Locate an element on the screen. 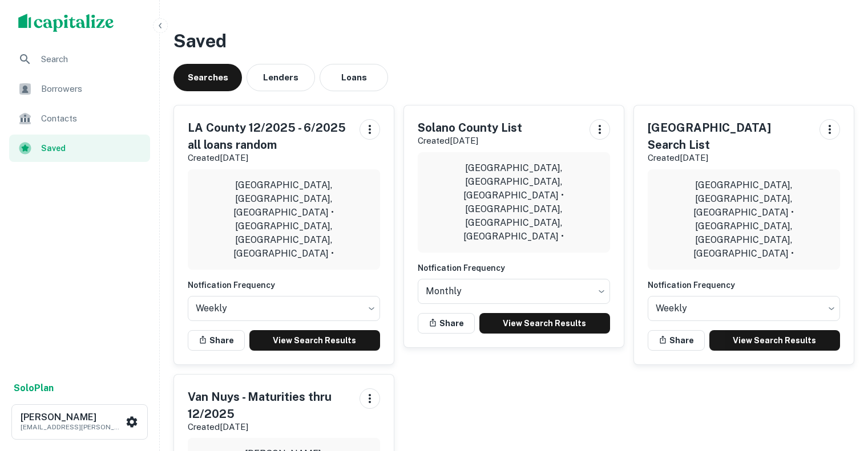 This screenshot has height=451, width=868. h5: Van Nuys - Maturities thru 12/2025 is located at coordinates (269, 405).